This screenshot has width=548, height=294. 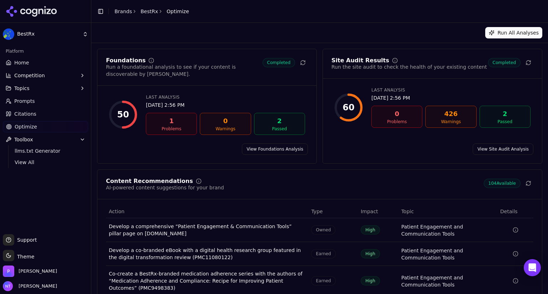 I want to click on nav: breadcrumb, so click(x=152, y=11).